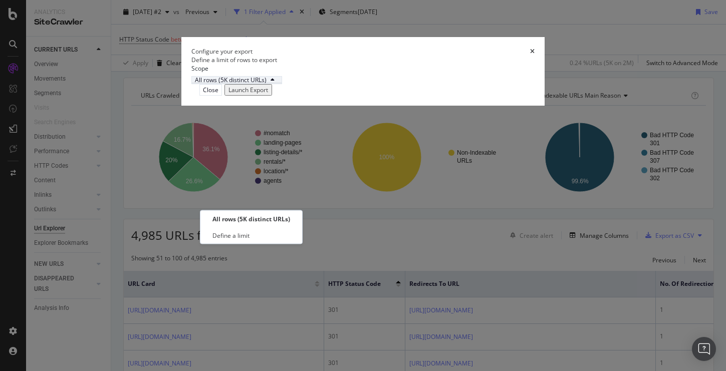  Describe the element at coordinates (248, 90) in the screenshot. I see `button: Launch Export` at that location.